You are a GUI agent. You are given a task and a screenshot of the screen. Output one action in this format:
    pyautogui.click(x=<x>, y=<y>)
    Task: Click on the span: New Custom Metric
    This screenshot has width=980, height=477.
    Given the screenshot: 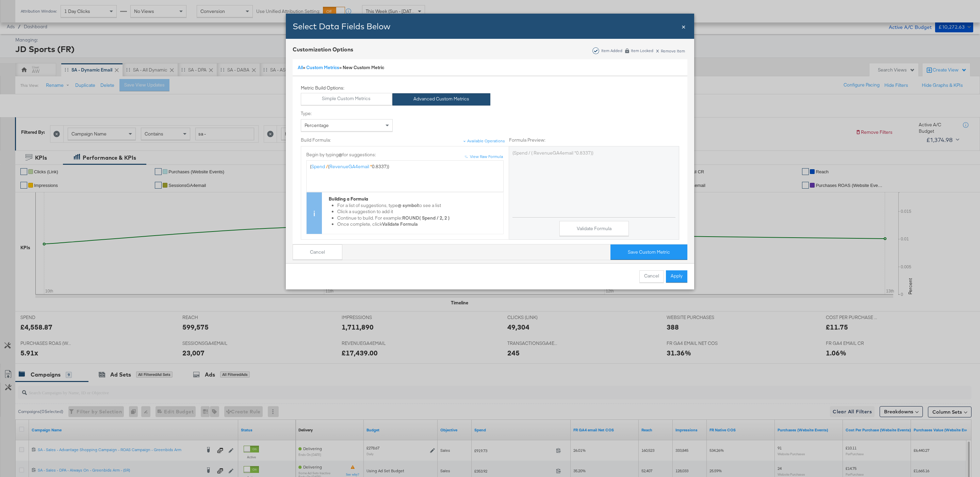 What is the action you would take?
    pyautogui.click(x=364, y=67)
    